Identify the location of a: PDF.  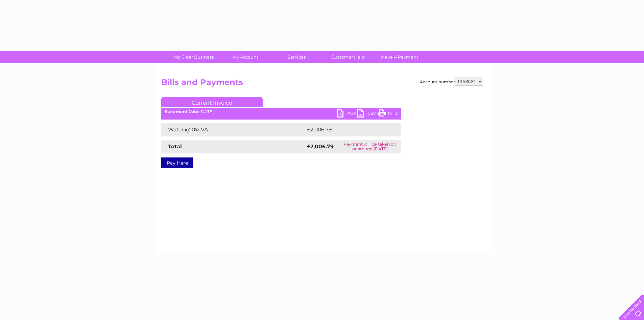
(347, 114).